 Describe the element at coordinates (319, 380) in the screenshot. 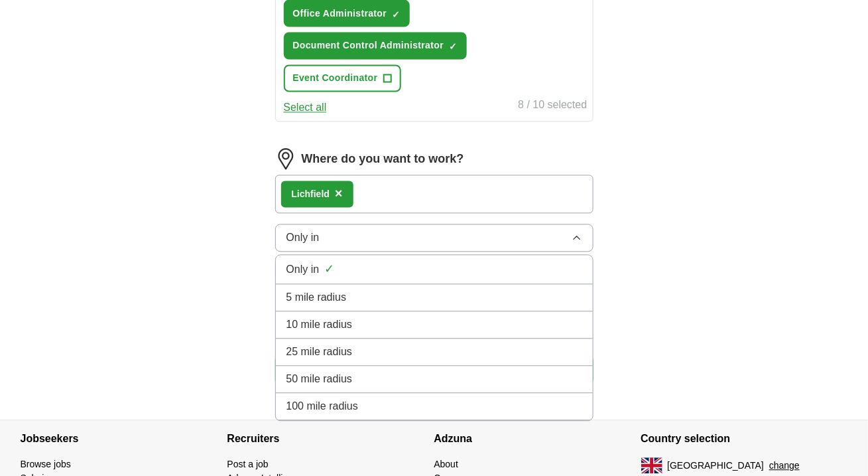

I see `span: 50 mile radius` at that location.